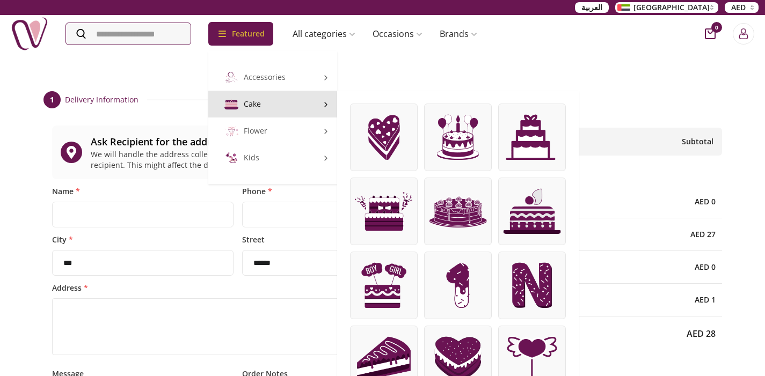  Describe the element at coordinates (744, 34) in the screenshot. I see `button: Login` at that location.